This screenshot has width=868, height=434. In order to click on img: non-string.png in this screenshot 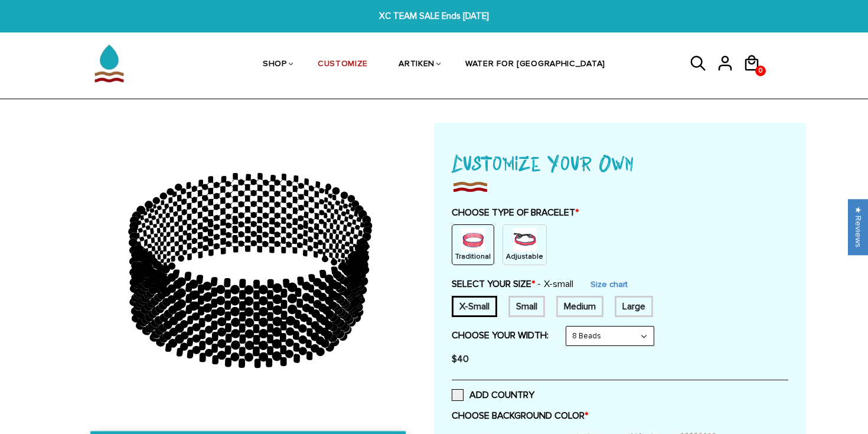, I will do `click(473, 240)`.